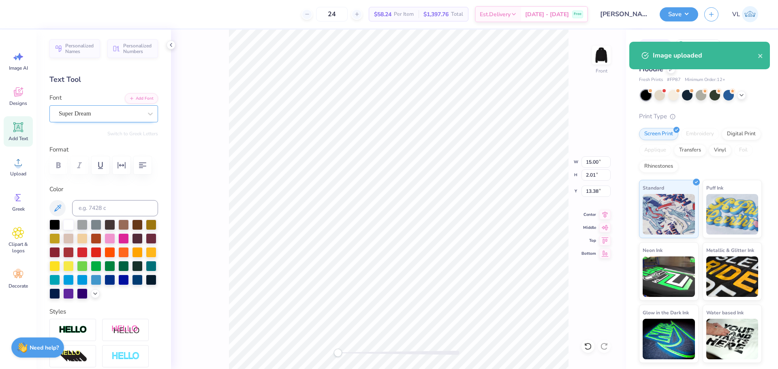 The image size is (778, 369). I want to click on span: $58.24, so click(383, 14).